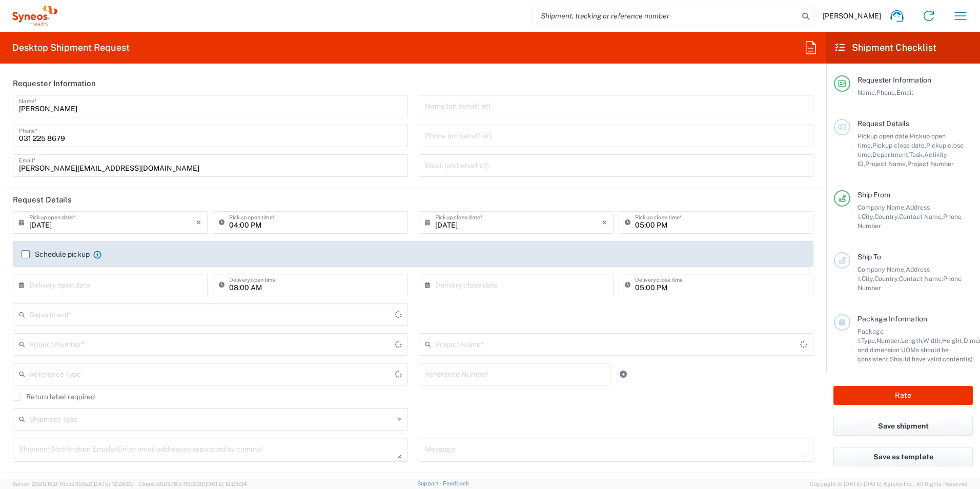 The image size is (980, 489). What do you see at coordinates (886, 48) in the screenshot?
I see `h2: Shipment Checklist` at bounding box center [886, 48].